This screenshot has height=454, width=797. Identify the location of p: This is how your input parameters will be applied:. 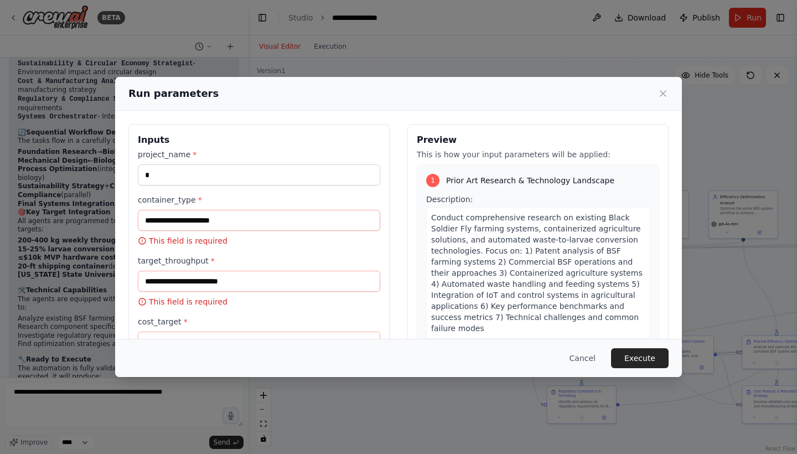
(538, 154).